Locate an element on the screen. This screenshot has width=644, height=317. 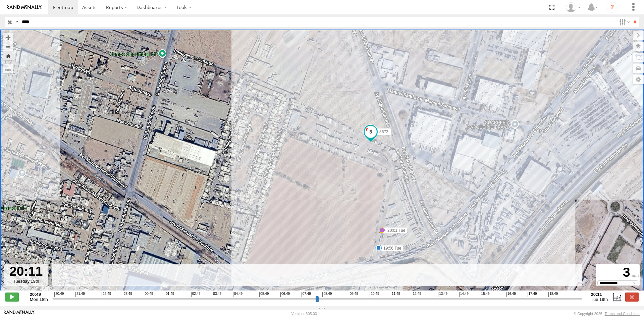
label: 19:56 Tue is located at coordinates (391, 248).